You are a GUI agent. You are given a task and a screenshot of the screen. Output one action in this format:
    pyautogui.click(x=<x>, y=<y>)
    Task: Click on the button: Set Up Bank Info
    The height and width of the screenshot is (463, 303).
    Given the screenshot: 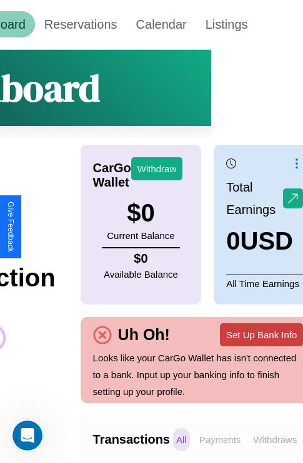 What is the action you would take?
    pyautogui.click(x=261, y=334)
    